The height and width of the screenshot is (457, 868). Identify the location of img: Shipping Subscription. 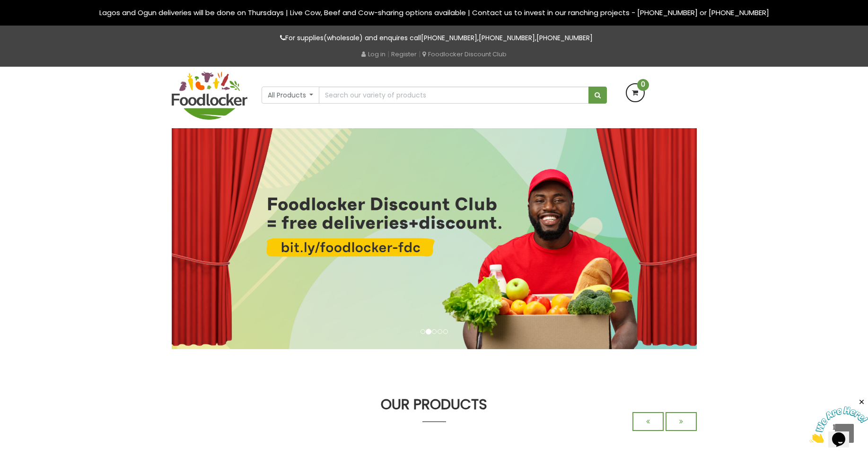
(434, 238).